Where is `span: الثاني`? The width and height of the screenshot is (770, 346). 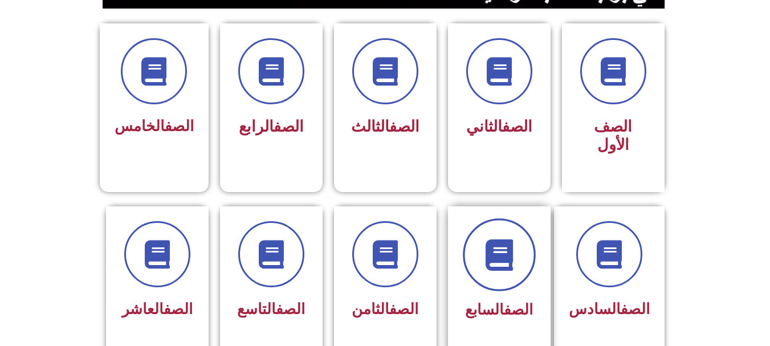
span: الثاني is located at coordinates (499, 126).